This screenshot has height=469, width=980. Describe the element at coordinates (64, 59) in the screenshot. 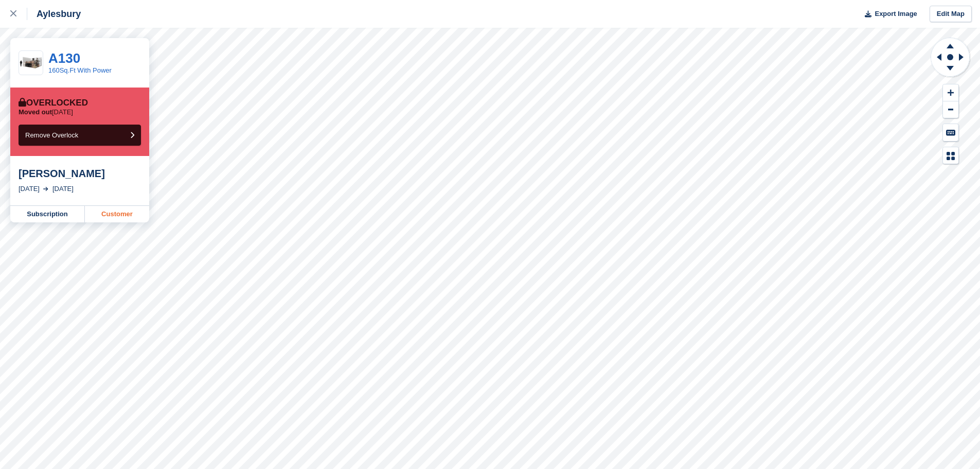

I see `a: A130` at that location.